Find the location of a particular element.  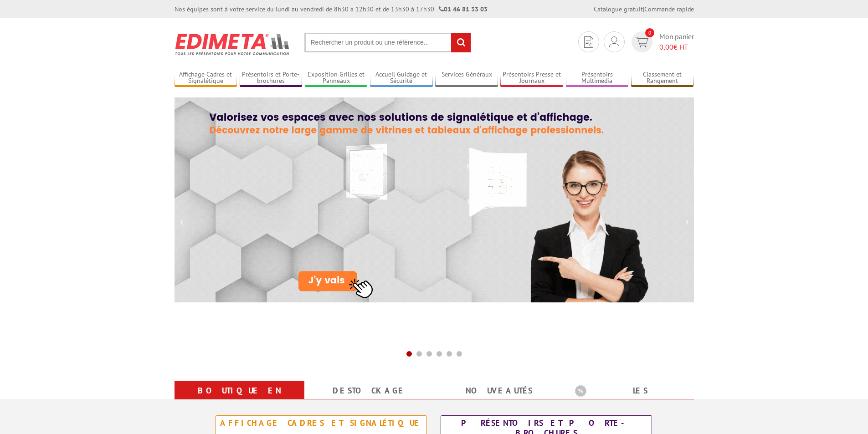

a: devis rapide 0 Mon panier 0,00€ HT is located at coordinates (662, 42).